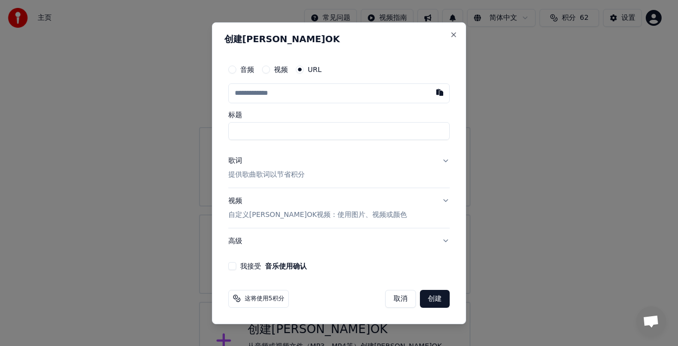 The image size is (678, 346). I want to click on button: 我接受, so click(286, 266).